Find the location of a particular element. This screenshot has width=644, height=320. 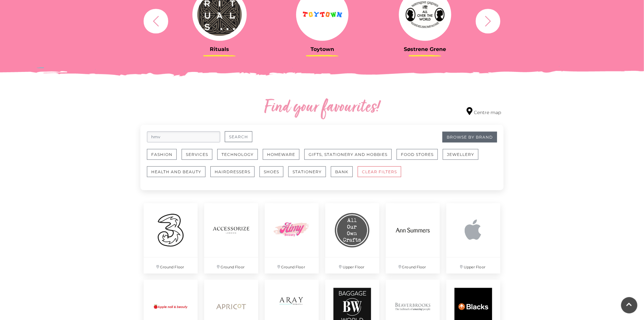

h3: Søstrene Grene is located at coordinates (425, 49).